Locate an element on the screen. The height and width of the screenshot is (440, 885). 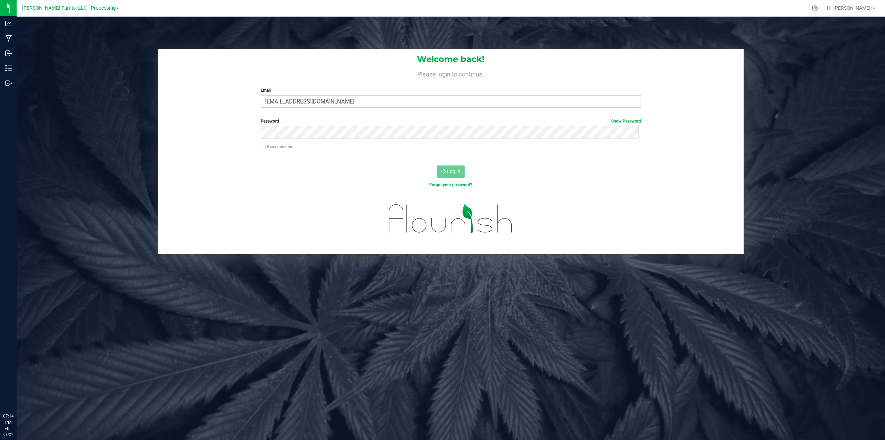
div: Manage settings is located at coordinates (815, 8).